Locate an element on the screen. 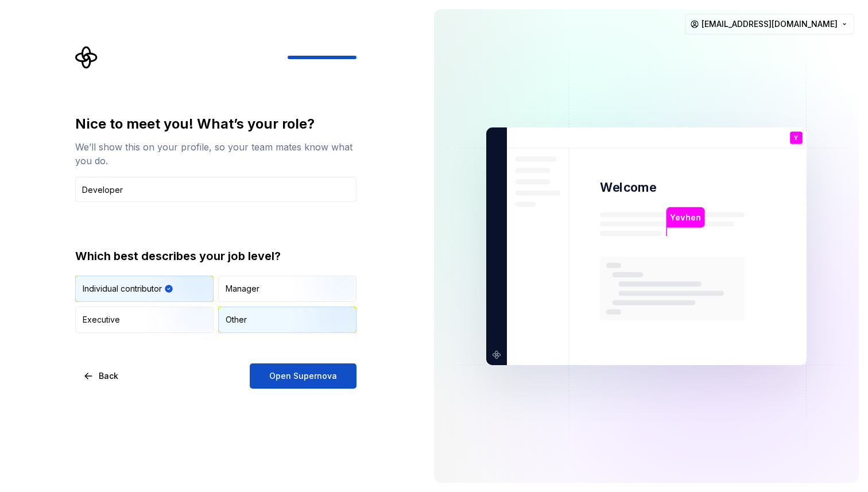 Image resolution: width=868 pixels, height=492 pixels. p: Welcome is located at coordinates (628, 187).